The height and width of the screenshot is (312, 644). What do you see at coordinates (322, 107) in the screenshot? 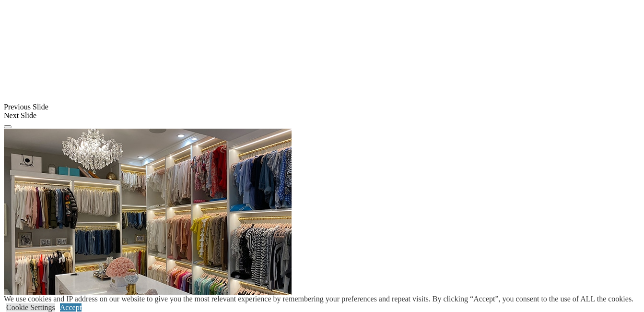
I see `div: Previous Slide` at bounding box center [322, 107].